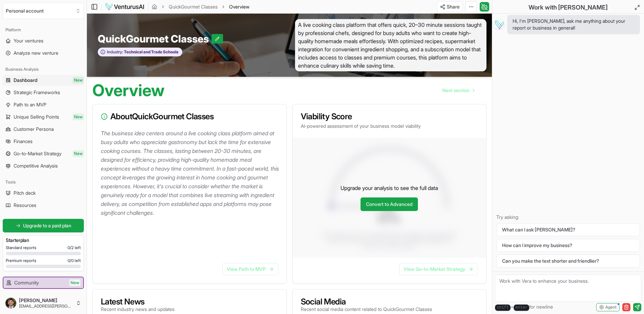 Image resolution: width=644 pixels, height=314 pixels. I want to click on span: Path to an MVP, so click(30, 104).